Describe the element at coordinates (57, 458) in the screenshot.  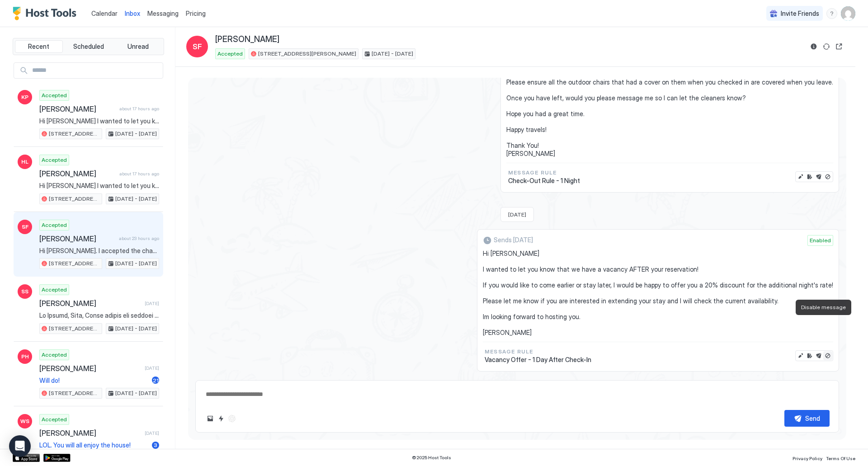
I see `a: Google Play Store` at that location.